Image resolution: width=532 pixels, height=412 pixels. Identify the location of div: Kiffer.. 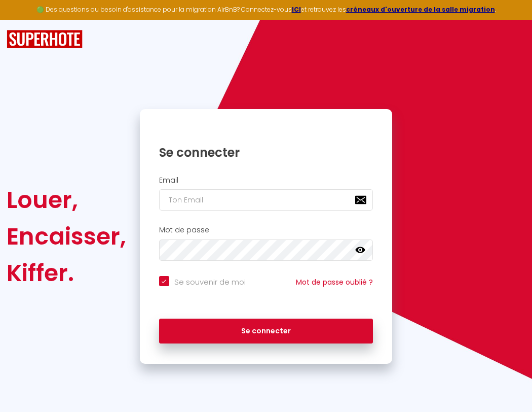
(66, 273).